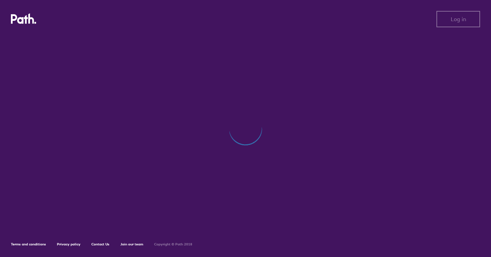  What do you see at coordinates (28, 244) in the screenshot?
I see `a: Terms and conditions` at bounding box center [28, 244].